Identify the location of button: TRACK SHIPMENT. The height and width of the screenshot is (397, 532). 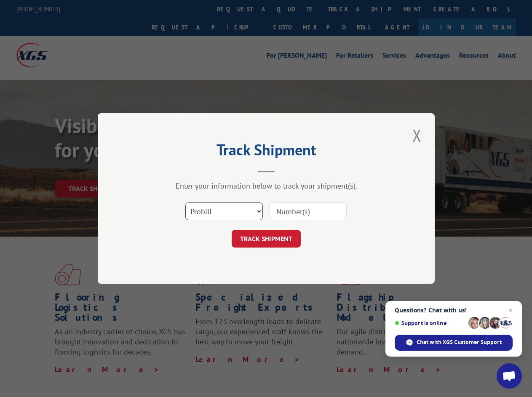
(266, 239).